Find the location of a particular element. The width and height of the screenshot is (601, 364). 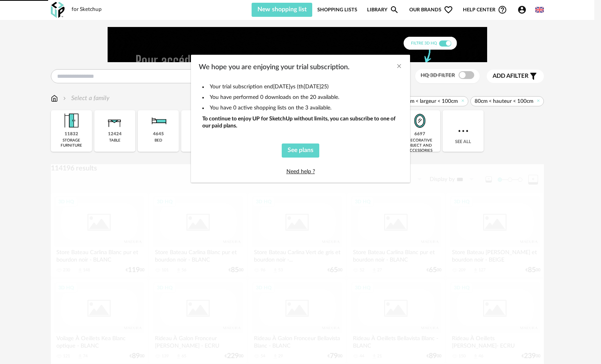

button: Close is located at coordinates (399, 67).